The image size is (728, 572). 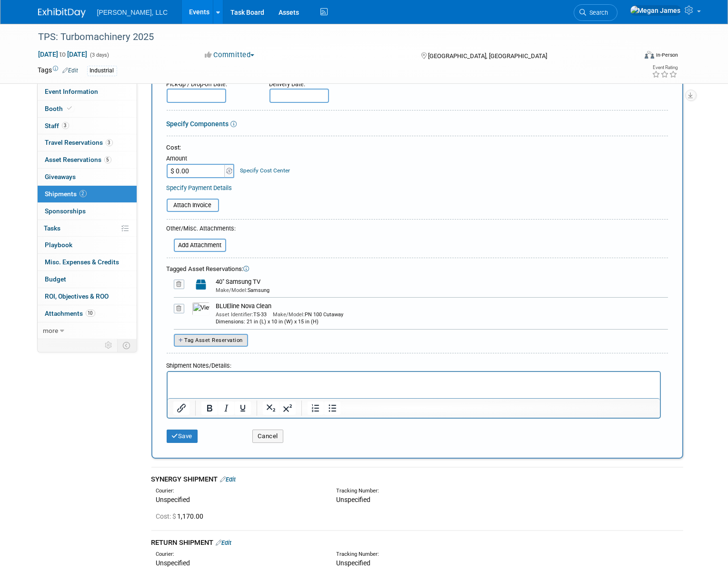 I want to click on a: Search, so click(x=596, y=12).